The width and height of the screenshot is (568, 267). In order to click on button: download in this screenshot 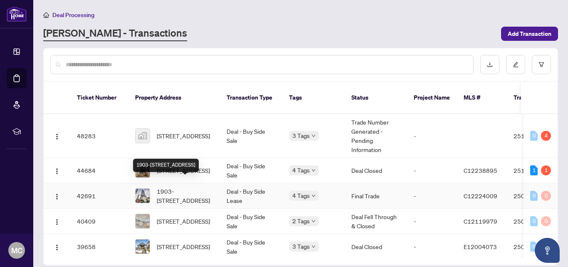, I will do `click(490, 65)`.